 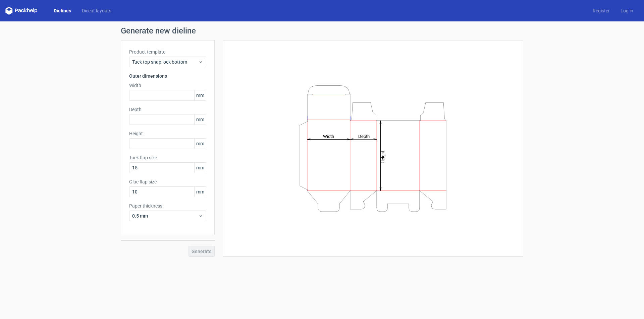 What do you see at coordinates (328, 136) in the screenshot?
I see `tspan: Width` at bounding box center [328, 136].